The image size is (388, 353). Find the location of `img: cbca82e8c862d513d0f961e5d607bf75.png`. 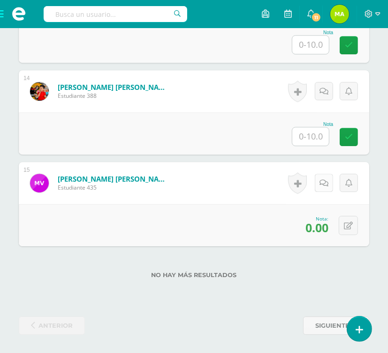

img: cbca82e8c862d513d0f961e5d607bf75.png is located at coordinates (39, 183).